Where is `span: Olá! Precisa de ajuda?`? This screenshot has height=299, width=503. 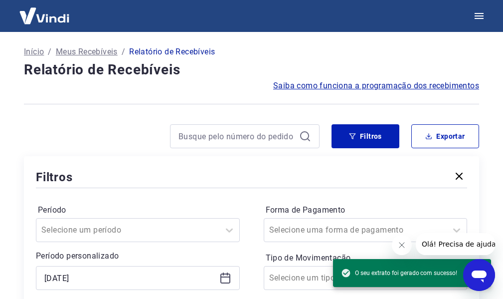 span: Olá! Precisa de ajuda? is located at coordinates (45, 11).